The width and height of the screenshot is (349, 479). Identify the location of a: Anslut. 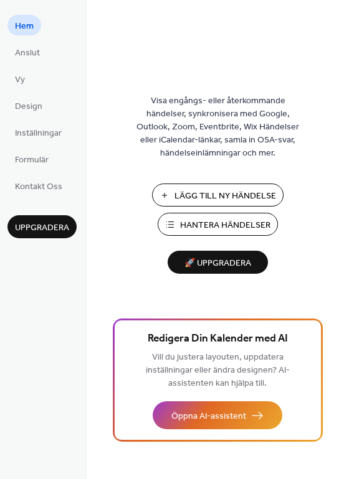
(27, 52).